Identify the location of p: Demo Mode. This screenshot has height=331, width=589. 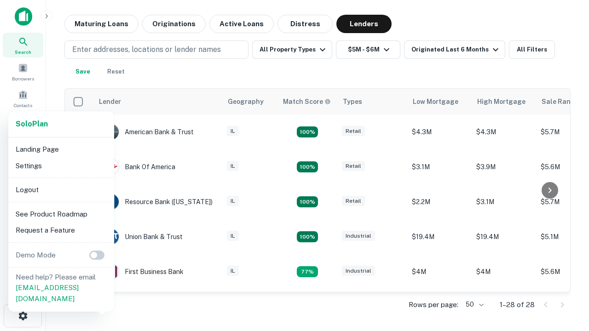
(35, 255).